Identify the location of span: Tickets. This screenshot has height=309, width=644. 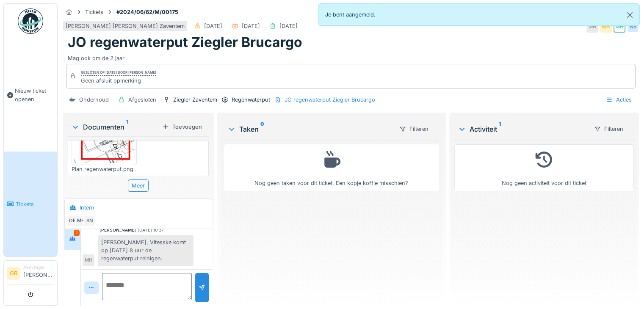
(35, 204).